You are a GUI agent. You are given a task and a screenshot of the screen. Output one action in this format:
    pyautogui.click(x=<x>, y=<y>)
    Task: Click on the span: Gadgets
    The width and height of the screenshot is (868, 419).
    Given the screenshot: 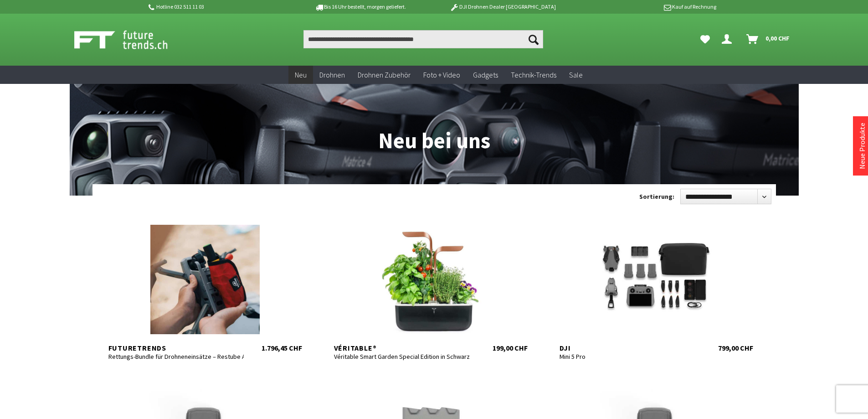 What is the action you would take?
    pyautogui.click(x=486, y=75)
    